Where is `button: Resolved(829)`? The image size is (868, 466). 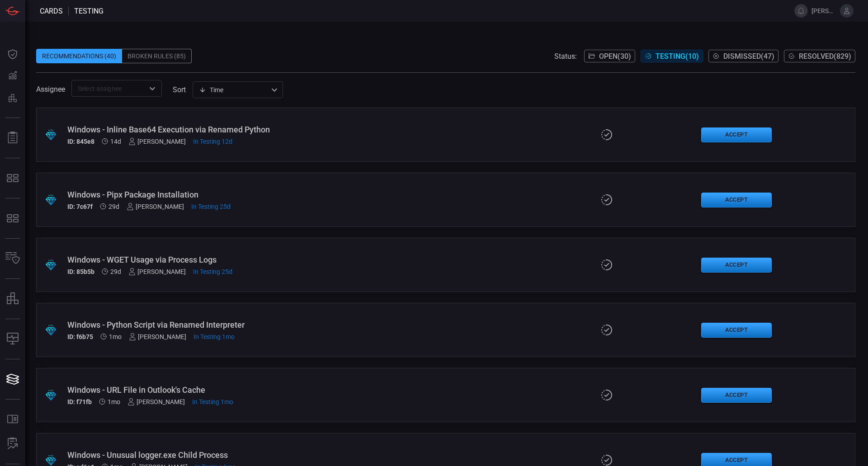
button: Resolved(829) is located at coordinates (820, 56).